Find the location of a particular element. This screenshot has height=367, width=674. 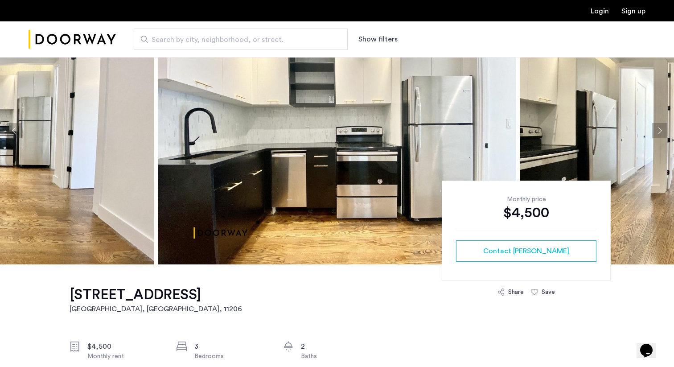

span: Search by city, neighborhood, or street. is located at coordinates (237, 40).